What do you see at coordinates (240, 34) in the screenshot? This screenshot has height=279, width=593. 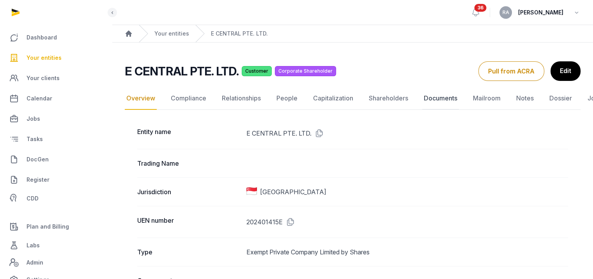 I see `a: E CENTRAL PTE. LTD.` at bounding box center [240, 34].